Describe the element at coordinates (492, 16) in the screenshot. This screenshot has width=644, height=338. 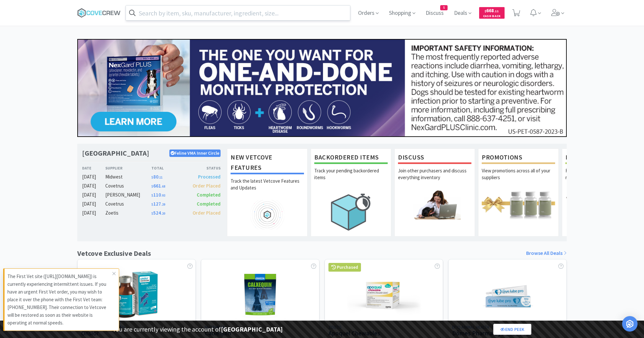
I see `span: Cash Back` at that location.